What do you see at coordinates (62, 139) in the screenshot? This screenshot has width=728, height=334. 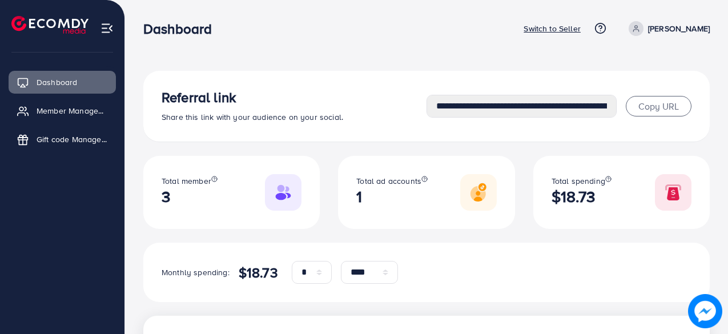 I see `a: Gift code Management` at bounding box center [62, 139].